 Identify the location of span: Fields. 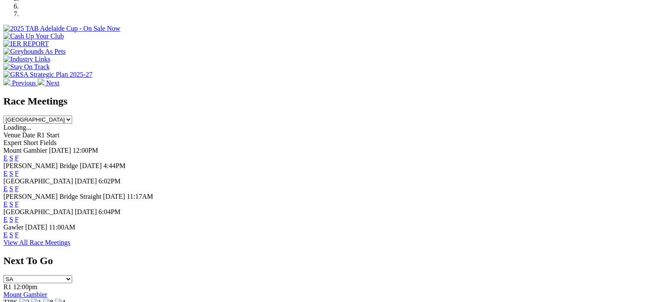
(48, 143).